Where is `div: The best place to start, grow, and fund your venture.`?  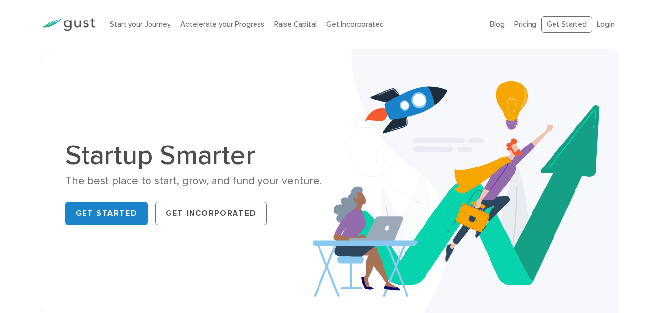
div: The best place to start, grow, and fund your venture. is located at coordinates (194, 181).